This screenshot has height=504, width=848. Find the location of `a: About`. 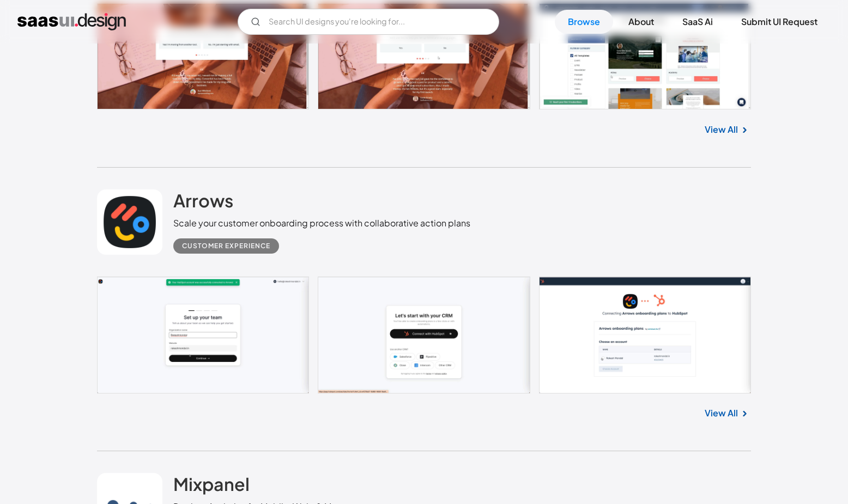

a: About is located at coordinates (641, 22).